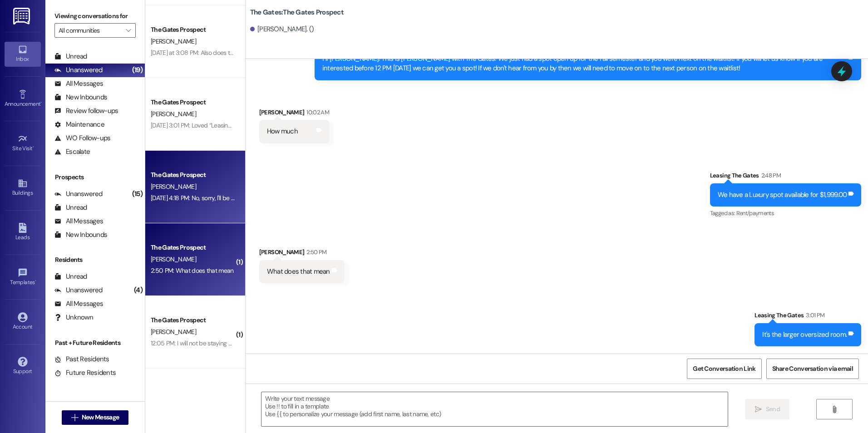  What do you see at coordinates (82, 359) in the screenshot?
I see `div: Past Residents` at bounding box center [82, 359].